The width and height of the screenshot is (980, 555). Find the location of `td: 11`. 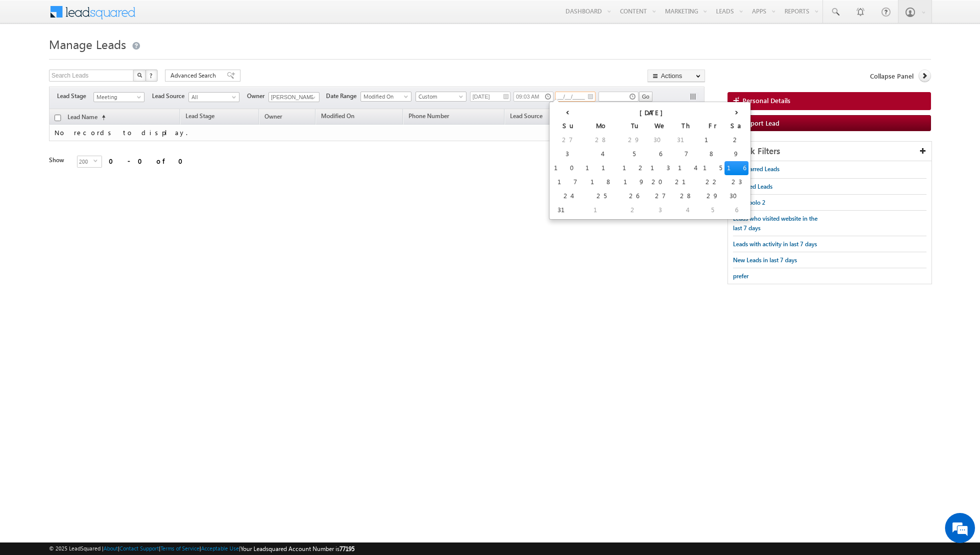

td: 11 is located at coordinates (602, 168).